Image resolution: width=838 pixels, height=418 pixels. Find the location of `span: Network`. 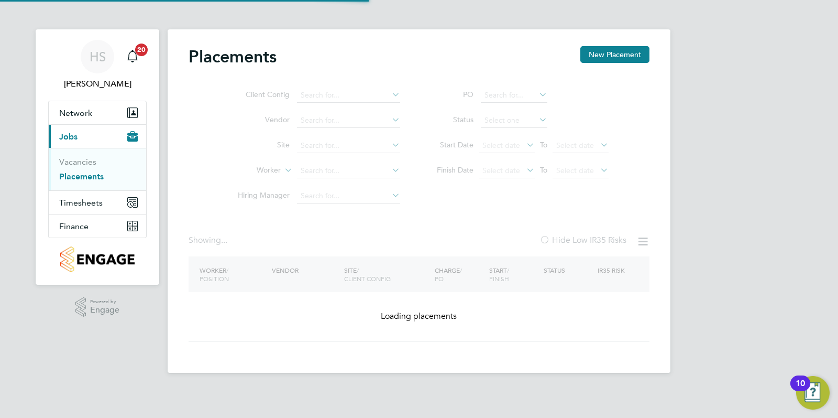

span: Network is located at coordinates (75, 113).